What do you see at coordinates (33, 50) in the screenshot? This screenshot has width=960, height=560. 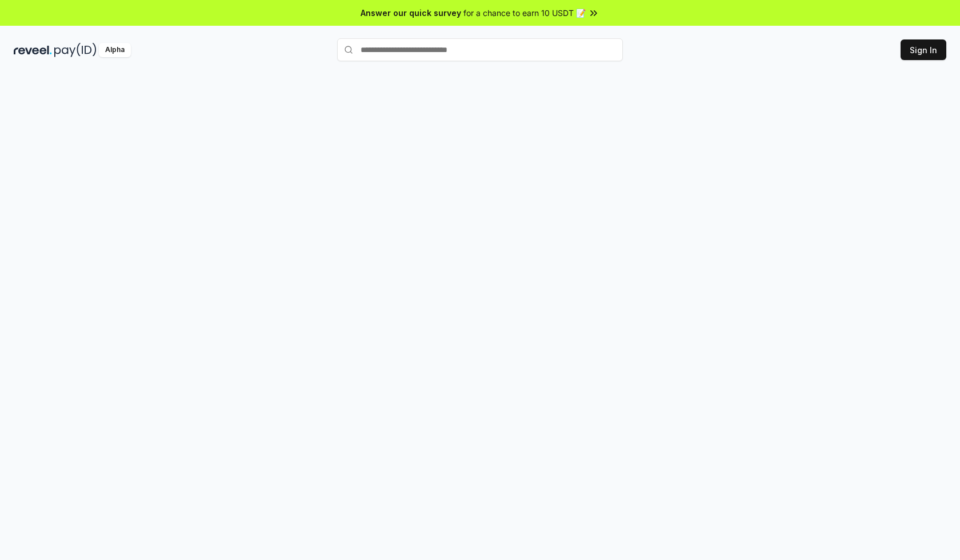 I see `img: reveel_dark` at bounding box center [33, 50].